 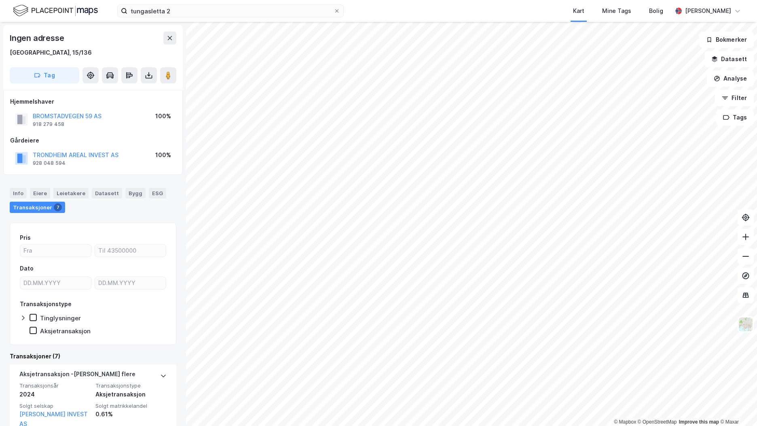 I want to click on button: Tags, so click(x=735, y=117).